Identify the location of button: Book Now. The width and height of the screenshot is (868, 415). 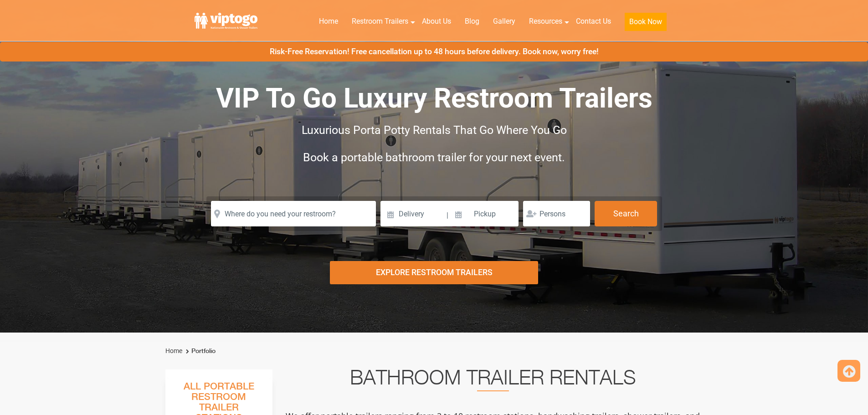
(646, 22).